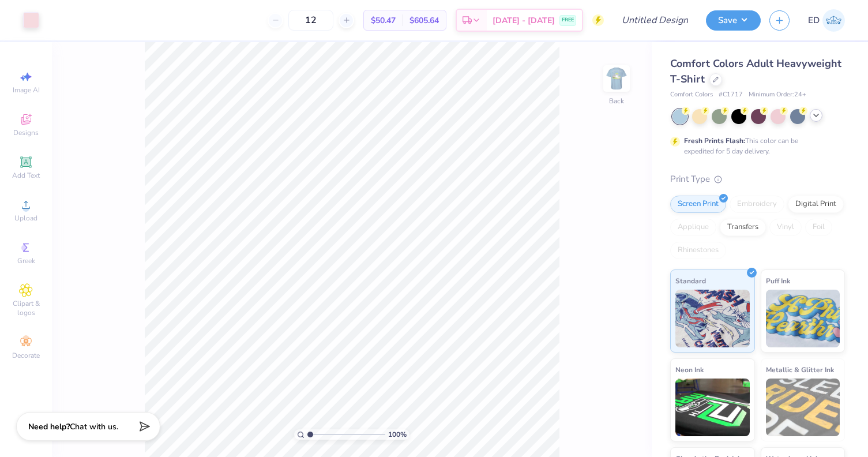 This screenshot has height=457, width=868. What do you see at coordinates (568, 20) in the screenshot?
I see `span: FREE` at bounding box center [568, 20].